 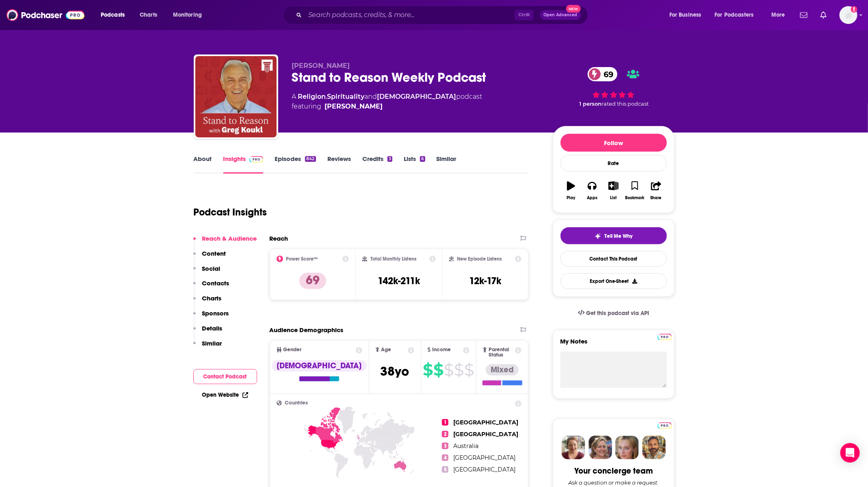 I want to click on a: Charts, so click(x=148, y=15).